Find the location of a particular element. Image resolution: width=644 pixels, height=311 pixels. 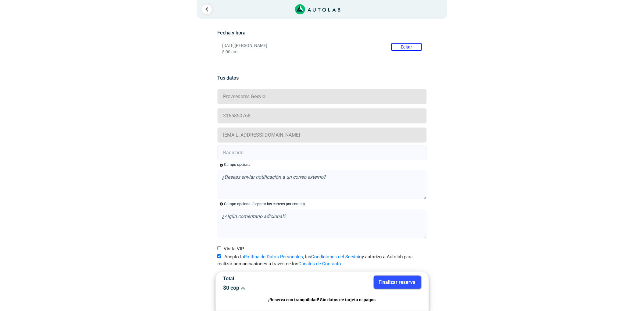

p: Campo opcional (separar los correos por comas). is located at coordinates (265, 204).